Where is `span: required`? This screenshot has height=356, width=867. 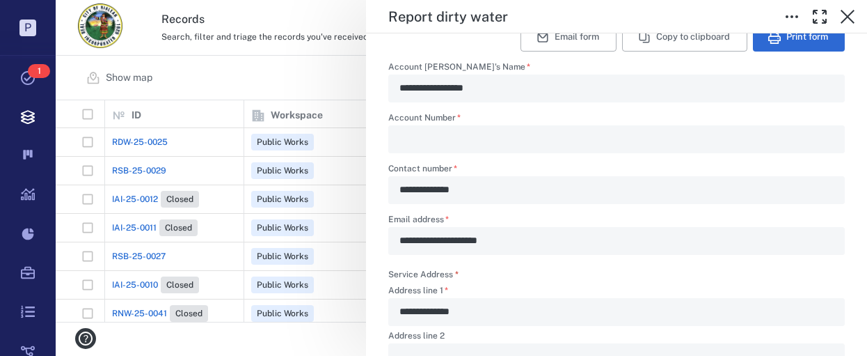 span: required is located at coordinates (457, 274).